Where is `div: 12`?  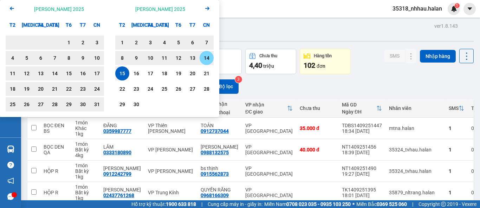
div: 12 is located at coordinates (178, 58).